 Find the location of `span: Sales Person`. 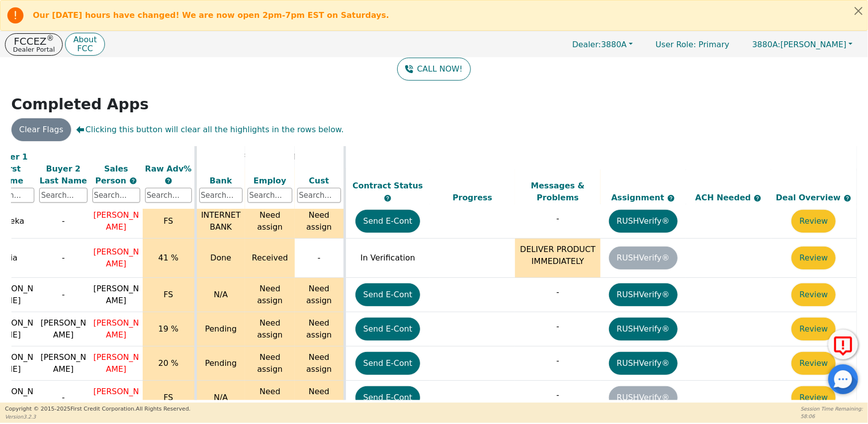

span: Sales Person is located at coordinates (112, 174).